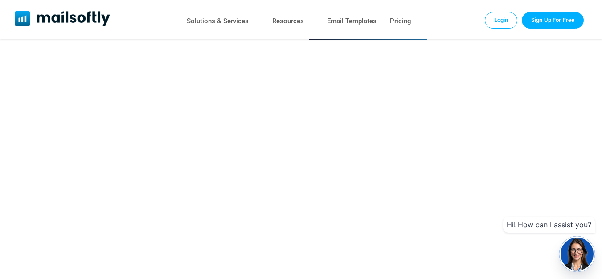 The width and height of the screenshot is (602, 279). Describe the element at coordinates (351, 21) in the screenshot. I see `a: Email Templates` at that location.